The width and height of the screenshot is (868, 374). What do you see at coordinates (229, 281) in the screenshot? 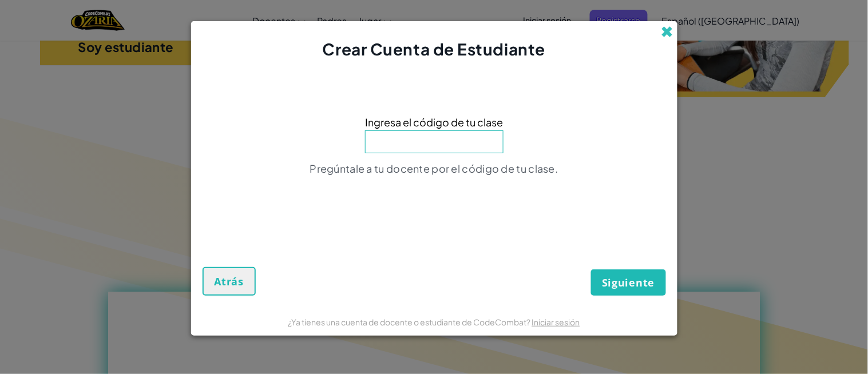
I see `font: Atrás` at bounding box center [229, 281].